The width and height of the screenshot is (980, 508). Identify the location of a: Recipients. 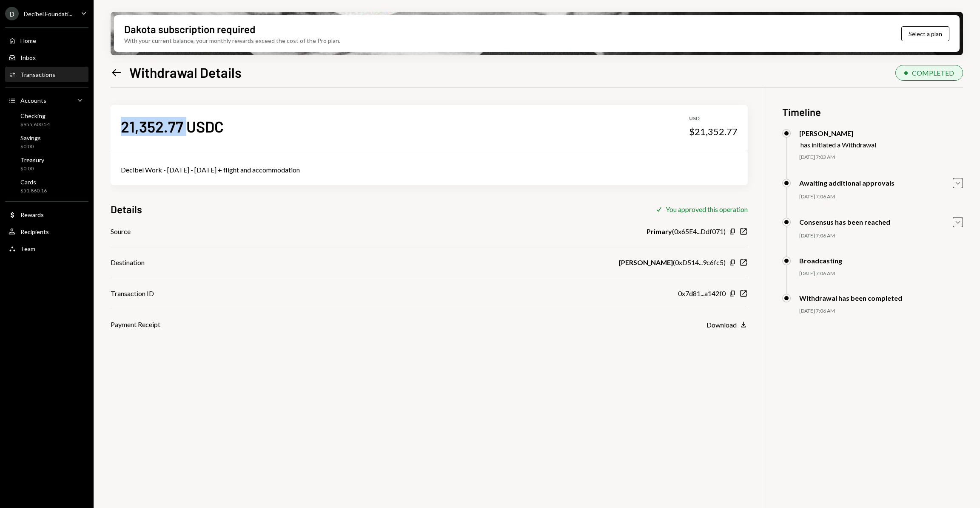
(47, 232).